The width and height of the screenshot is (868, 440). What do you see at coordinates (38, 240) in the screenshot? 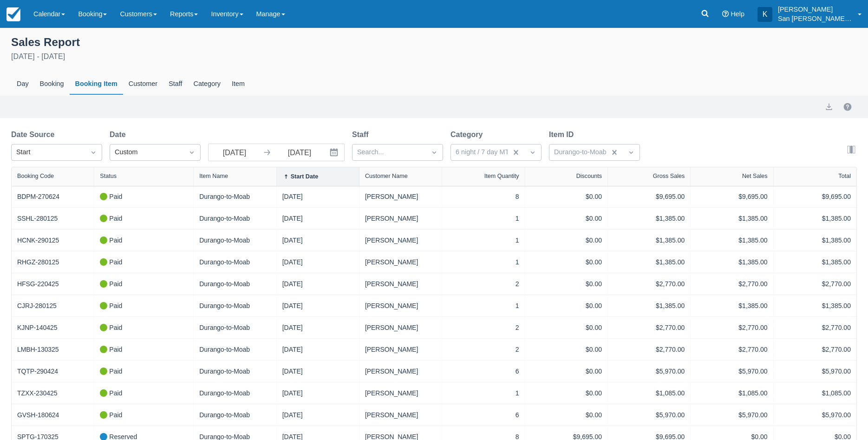
I see `a: HCNK-290125` at bounding box center [38, 240].